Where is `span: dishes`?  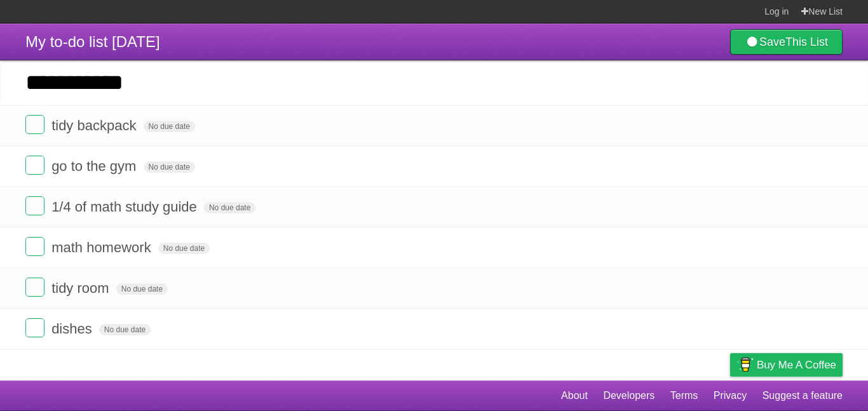 span: dishes is located at coordinates (73, 329).